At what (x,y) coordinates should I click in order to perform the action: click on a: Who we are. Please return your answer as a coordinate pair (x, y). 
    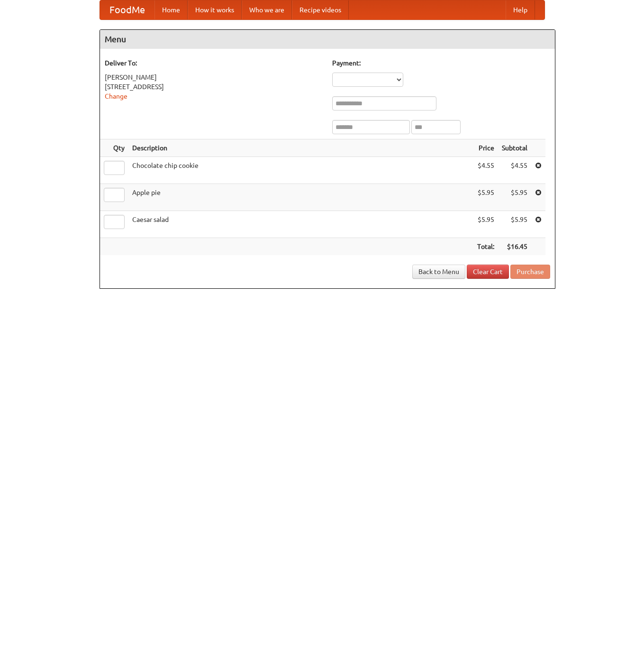
    Looking at the image, I should click on (267, 10).